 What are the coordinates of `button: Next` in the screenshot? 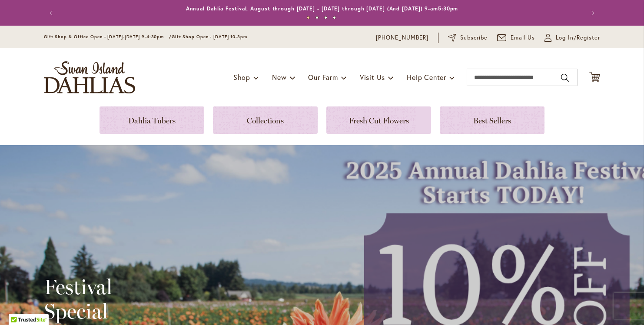 It's located at (591, 13).